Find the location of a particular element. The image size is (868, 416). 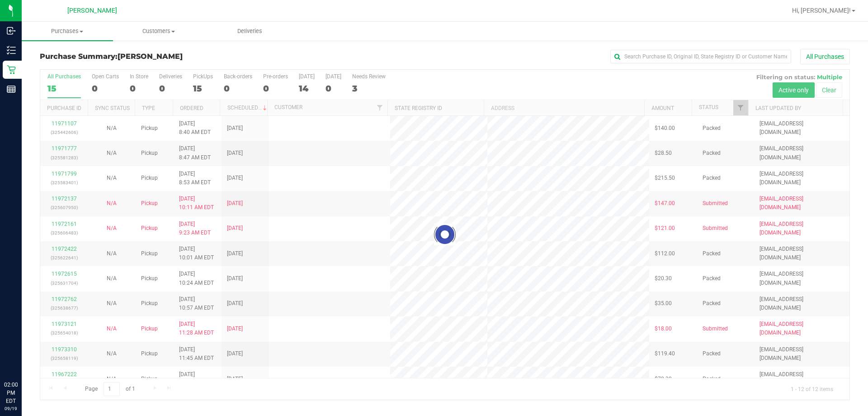

p: 09/19 is located at coordinates (11, 408).